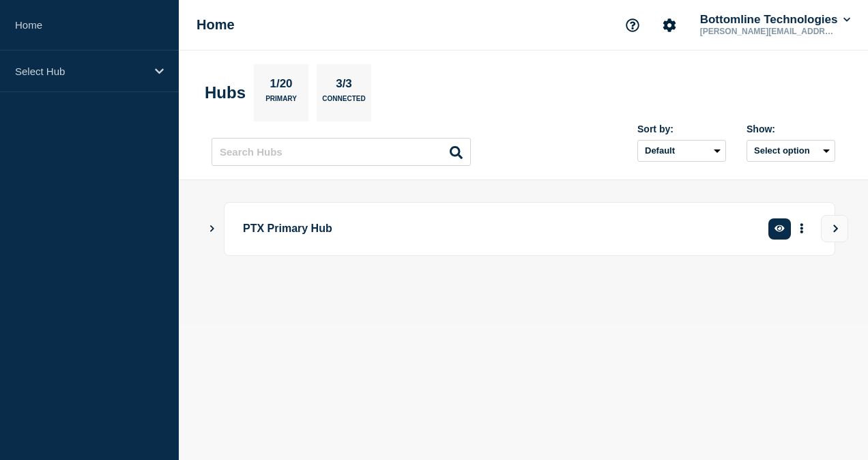  I want to click on select: Sort by, so click(682, 151).